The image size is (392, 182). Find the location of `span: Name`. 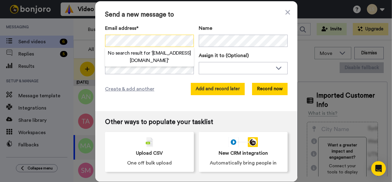

span: Name is located at coordinates (206, 28).